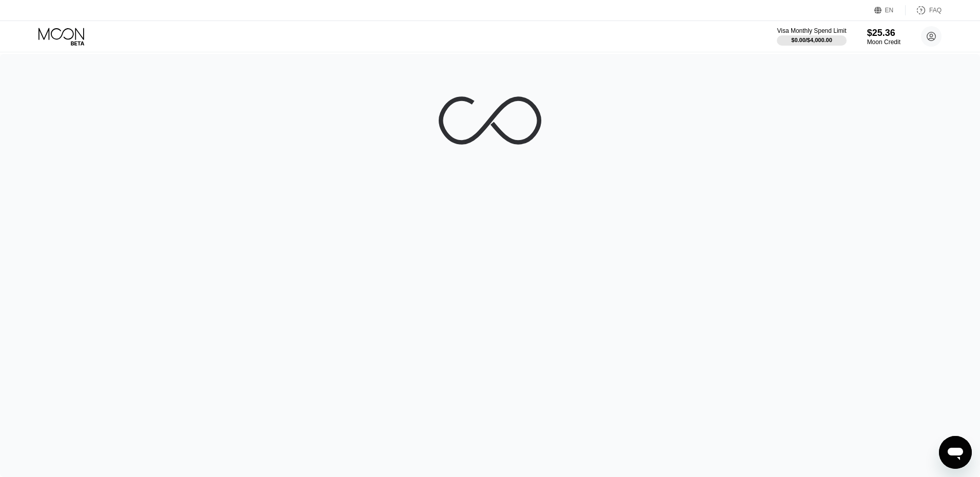 This screenshot has height=477, width=980. I want to click on div: Moon Credit, so click(883, 42).